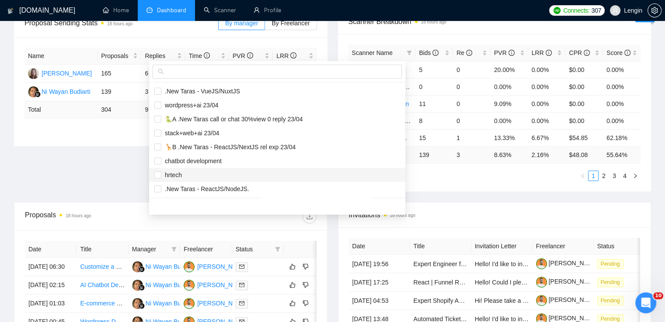 Image resolution: width=665 pixels, height=322 pixels. Describe the element at coordinates (189, 285) in the screenshot. I see `img: TM` at that location.